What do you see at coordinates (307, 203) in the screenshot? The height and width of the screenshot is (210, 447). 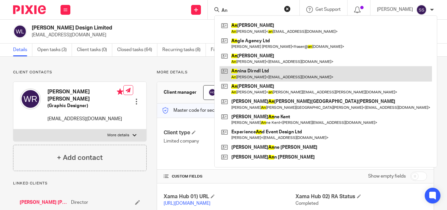 I see `span: Completed` at bounding box center [307, 203].